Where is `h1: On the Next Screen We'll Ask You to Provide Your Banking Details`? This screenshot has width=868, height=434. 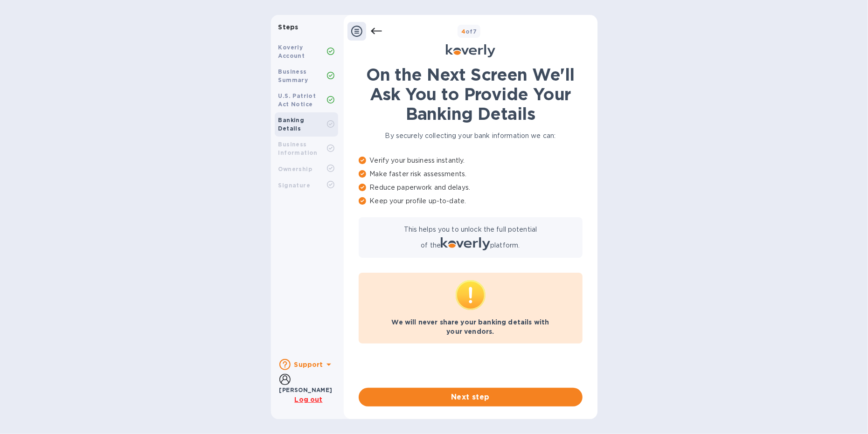 h1: On the Next Screen We'll Ask You to Provide Your Banking Details is located at coordinates (471, 94).